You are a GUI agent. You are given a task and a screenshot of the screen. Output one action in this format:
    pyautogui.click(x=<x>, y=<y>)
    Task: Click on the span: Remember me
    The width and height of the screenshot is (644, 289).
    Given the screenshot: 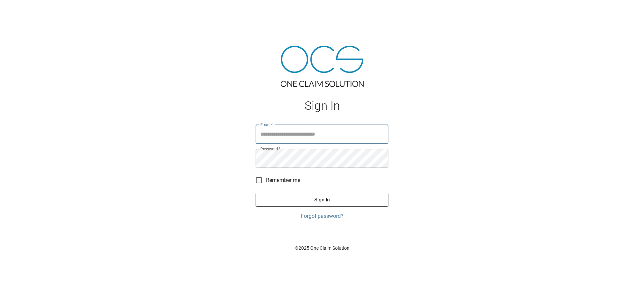 What is the action you would take?
    pyautogui.click(x=283, y=180)
    